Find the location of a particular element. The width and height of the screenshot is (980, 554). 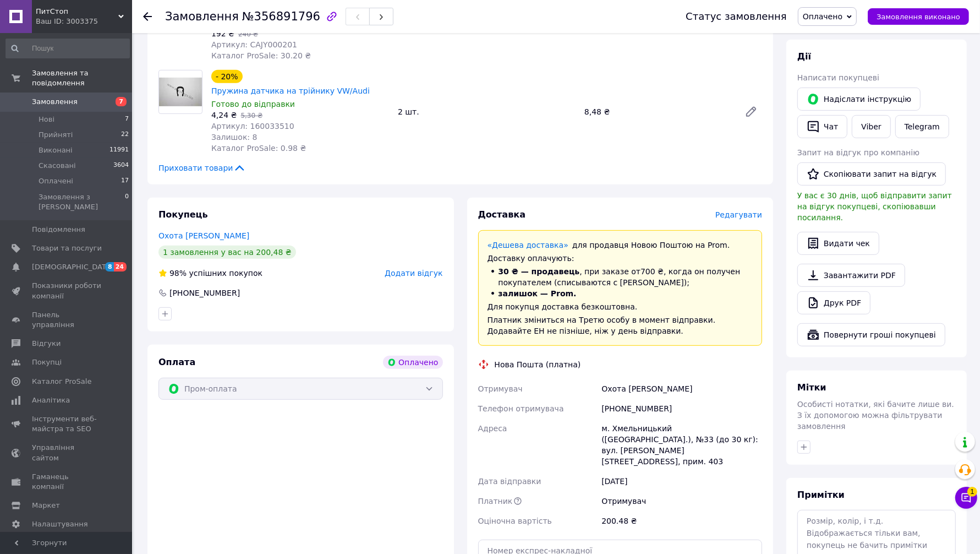

a: Редагувати is located at coordinates (751, 112).